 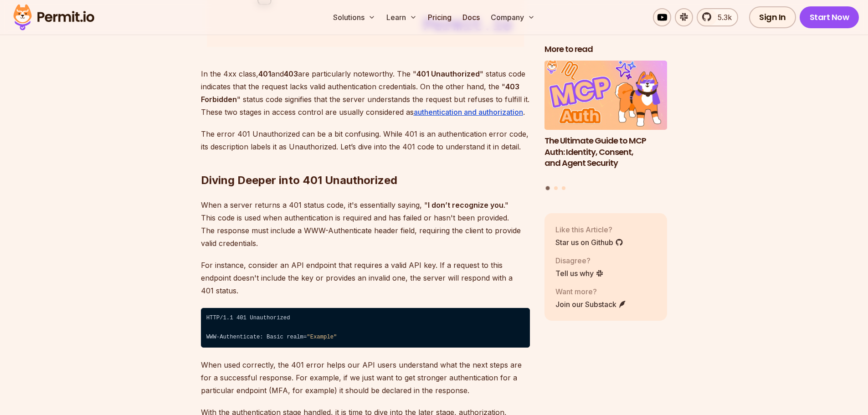 I want to click on button: Company, so click(x=513, y=17).